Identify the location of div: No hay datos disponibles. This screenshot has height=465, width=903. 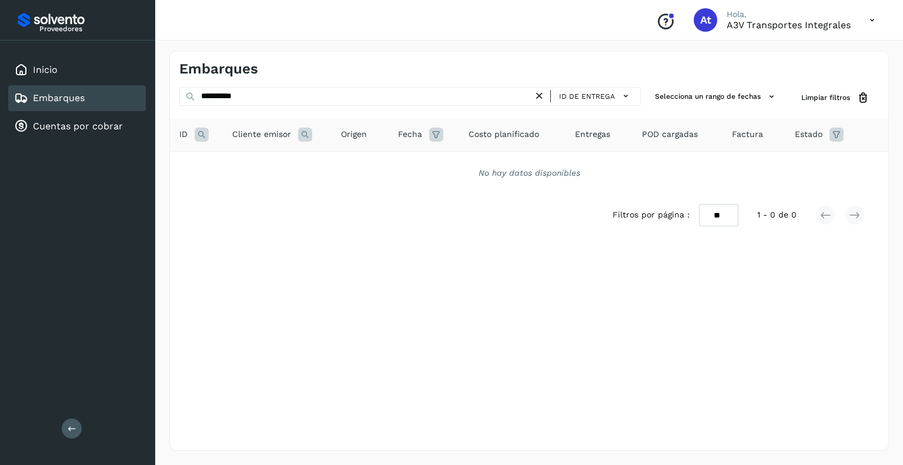
(529, 173).